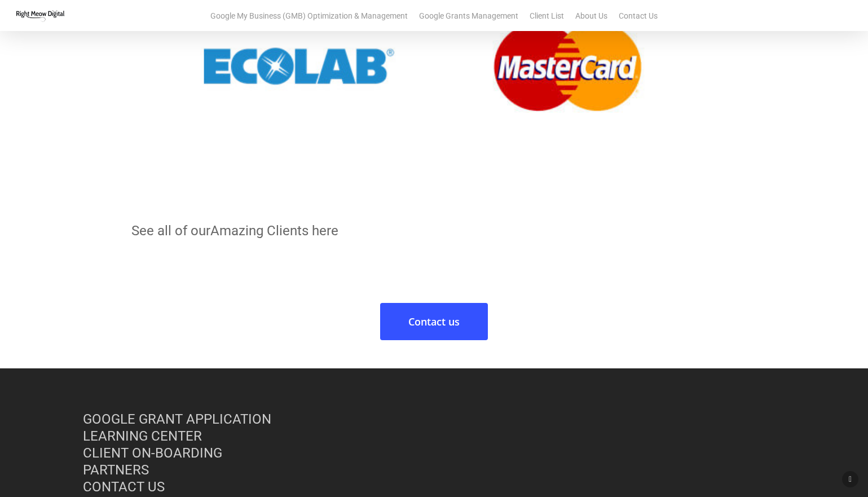  Describe the element at coordinates (153, 453) in the screenshot. I see `a: CLIENT ON-BOARDING` at that location.